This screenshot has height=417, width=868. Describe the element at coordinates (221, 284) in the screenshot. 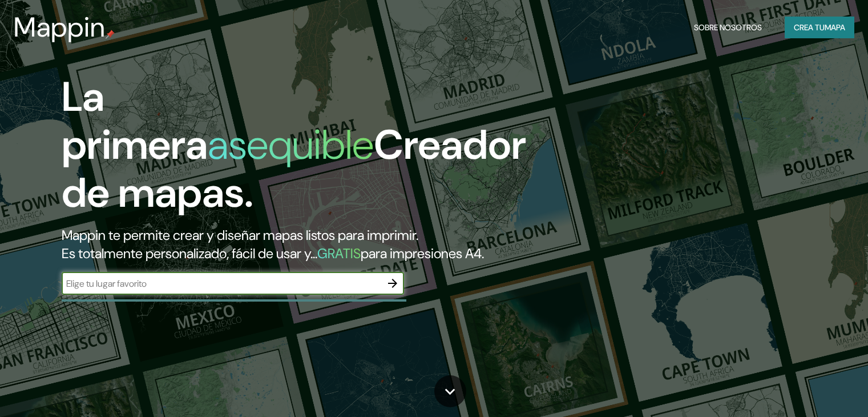

I see `input: Elige tu lugar favorito` at that location.